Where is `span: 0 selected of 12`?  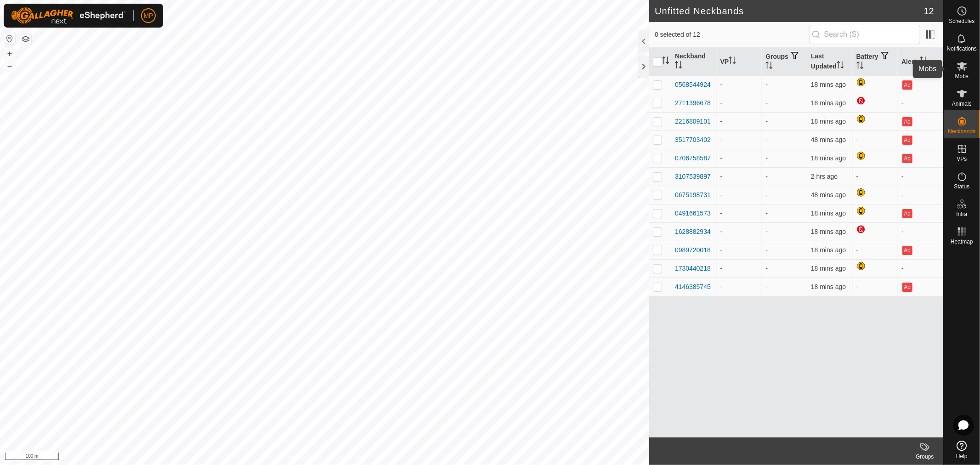 span: 0 selected of 12 is located at coordinates (732, 34).